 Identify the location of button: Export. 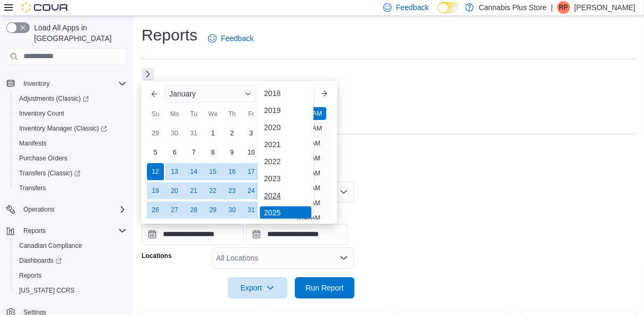
(258, 288).